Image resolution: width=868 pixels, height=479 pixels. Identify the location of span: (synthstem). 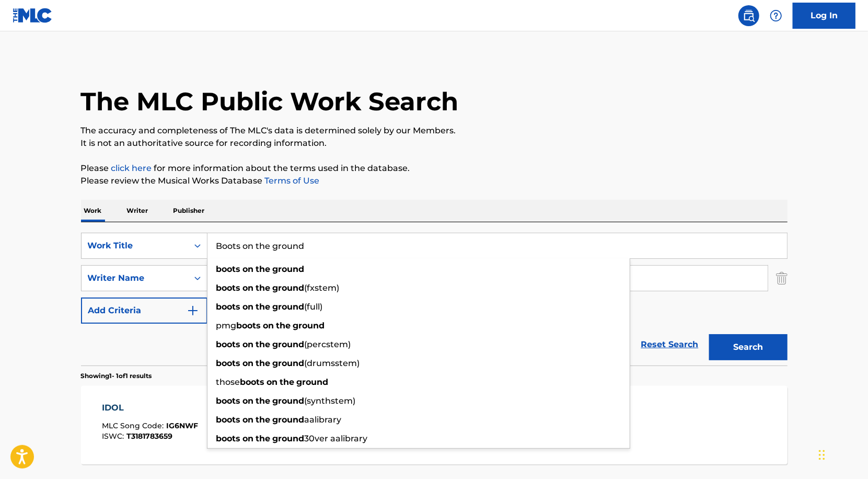
(331, 401).